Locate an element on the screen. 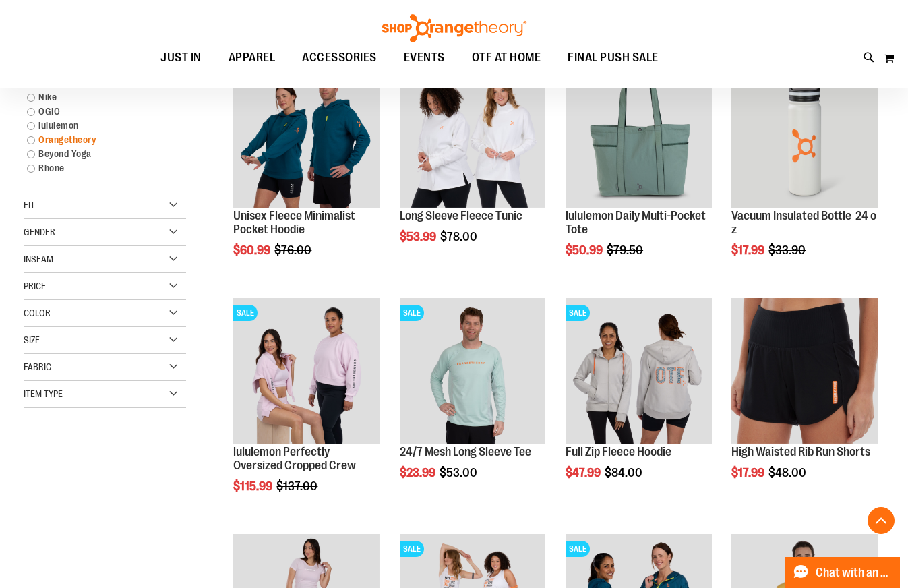 The height and width of the screenshot is (588, 908). span: Chat with an Expert is located at coordinates (853, 573).